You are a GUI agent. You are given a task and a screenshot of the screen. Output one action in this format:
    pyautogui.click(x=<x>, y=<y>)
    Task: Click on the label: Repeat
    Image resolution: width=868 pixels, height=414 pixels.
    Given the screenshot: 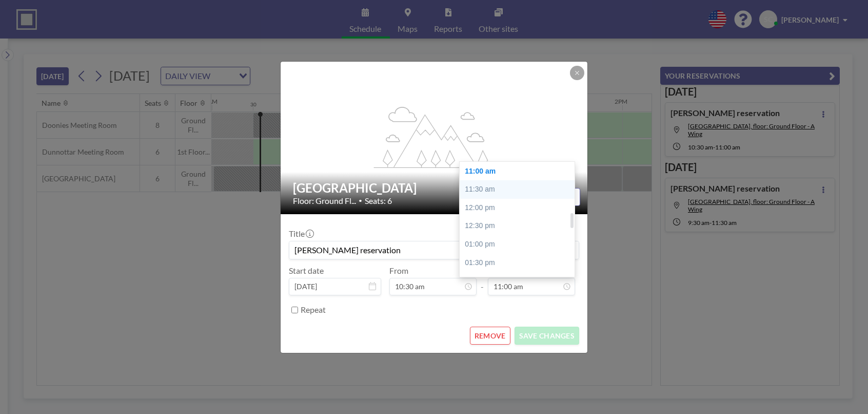 What is the action you would take?
    pyautogui.click(x=313, y=309)
    